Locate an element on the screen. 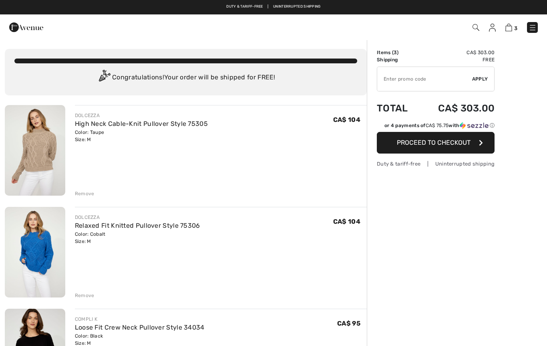 This screenshot has width=547, height=346. span: CA$ 95 is located at coordinates (349, 323).